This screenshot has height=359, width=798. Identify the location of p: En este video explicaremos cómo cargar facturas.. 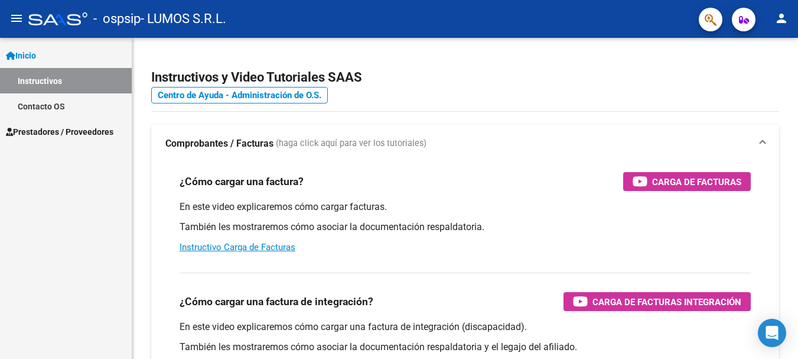
(465, 207).